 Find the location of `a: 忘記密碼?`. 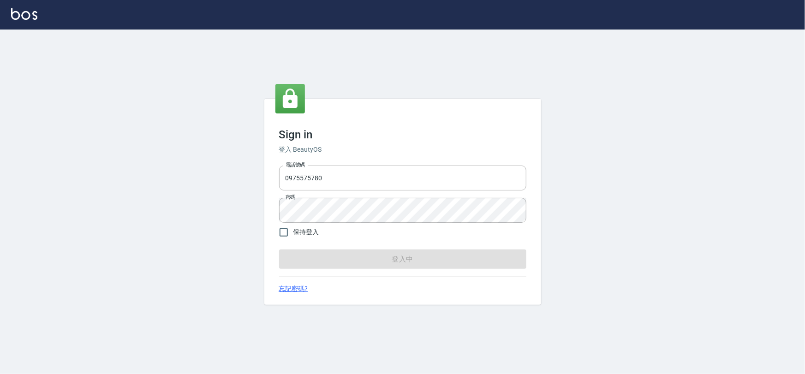

a: 忘記密碼? is located at coordinates (294, 289).